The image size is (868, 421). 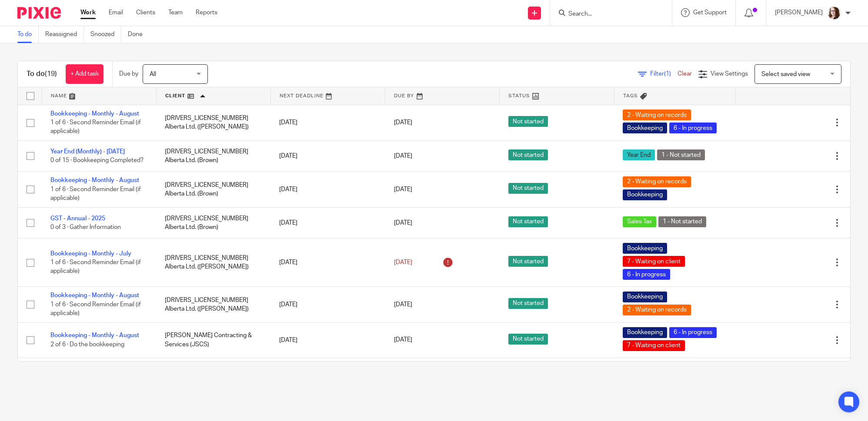 What do you see at coordinates (88, 13) in the screenshot?
I see `a: Work` at bounding box center [88, 13].